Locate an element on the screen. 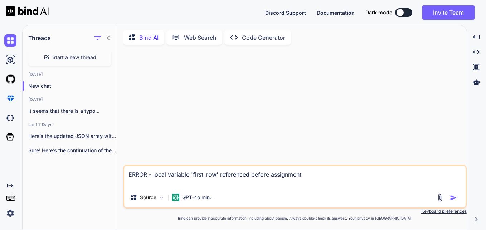 The image size is (486, 230). span: Discord Support is located at coordinates (285, 13).